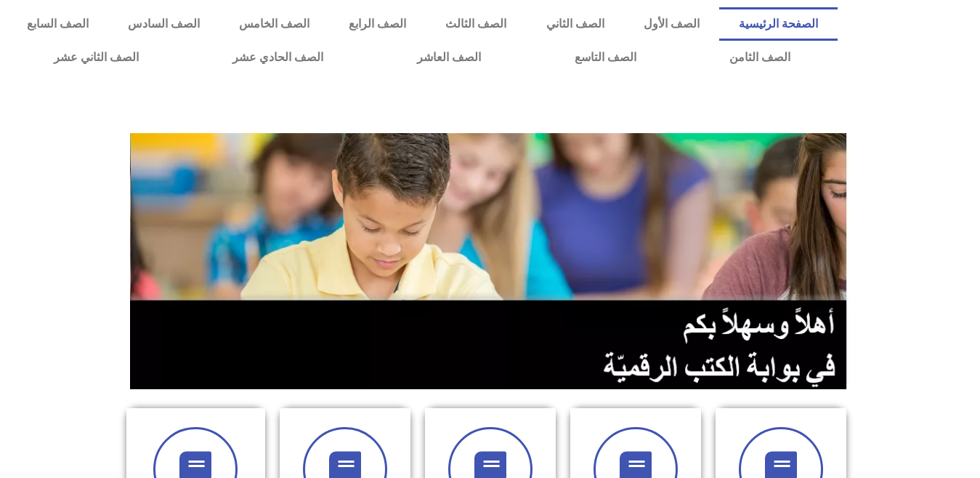 The width and height of the screenshot is (980, 478). What do you see at coordinates (575, 24) in the screenshot?
I see `a: الصف الثاني` at bounding box center [575, 24].